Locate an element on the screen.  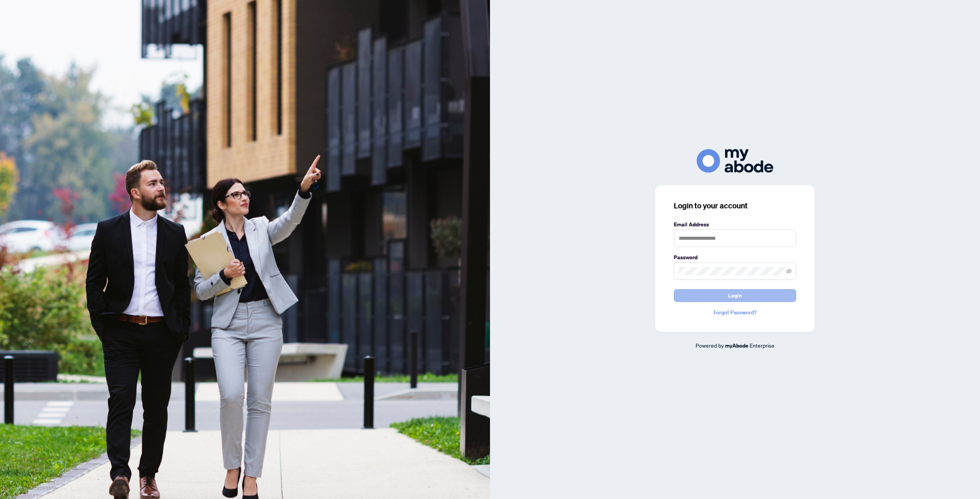
h3: Login to your account is located at coordinates (735, 206).